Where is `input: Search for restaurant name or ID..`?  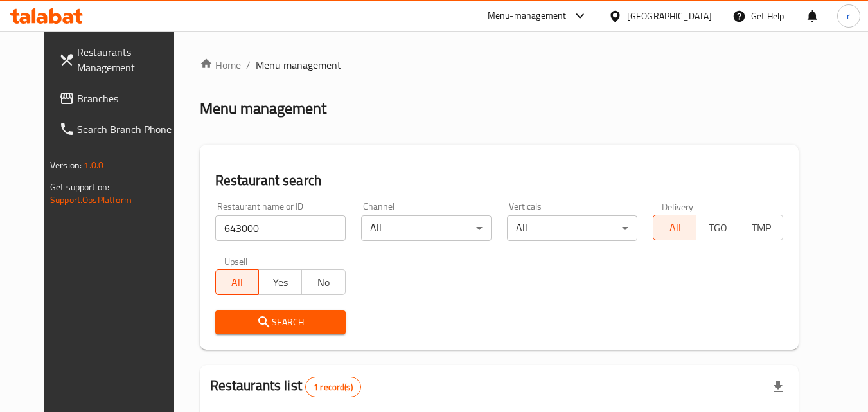
input: Search for restaurant name or ID.. is located at coordinates (280, 228).